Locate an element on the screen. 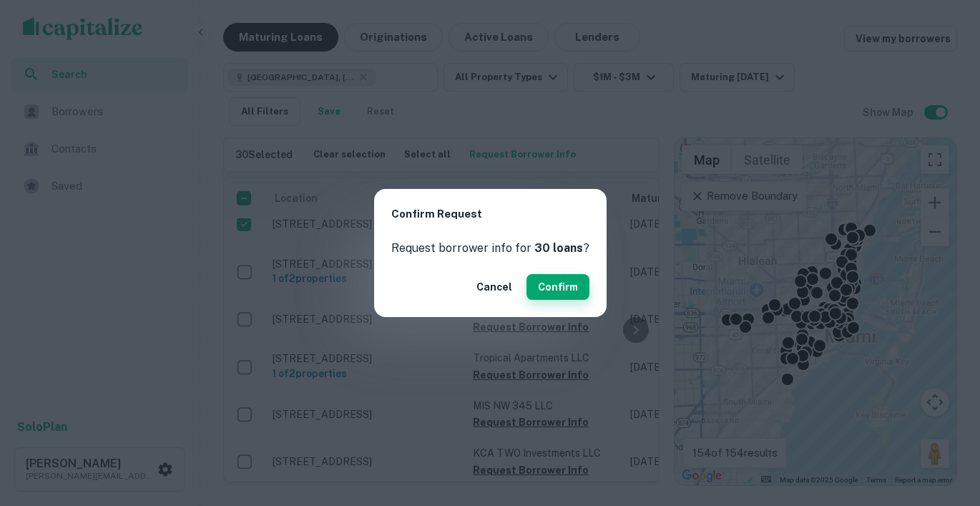 The width and height of the screenshot is (980, 506). strong: 30 loans is located at coordinates (559, 248).